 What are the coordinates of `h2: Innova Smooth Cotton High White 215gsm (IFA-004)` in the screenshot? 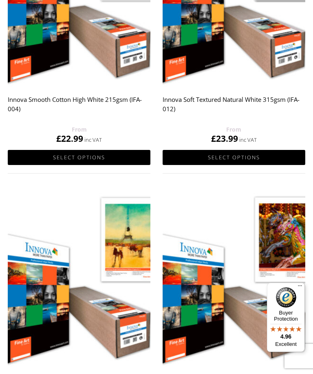 It's located at (79, 108).